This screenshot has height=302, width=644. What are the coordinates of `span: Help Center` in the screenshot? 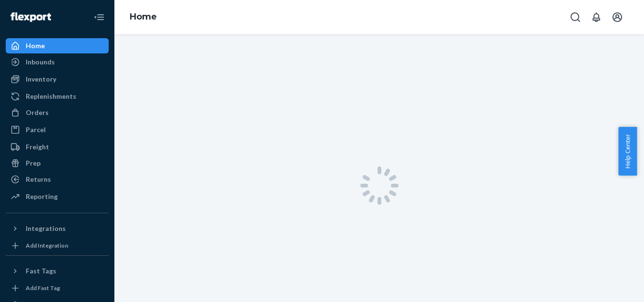 It's located at (628, 151).